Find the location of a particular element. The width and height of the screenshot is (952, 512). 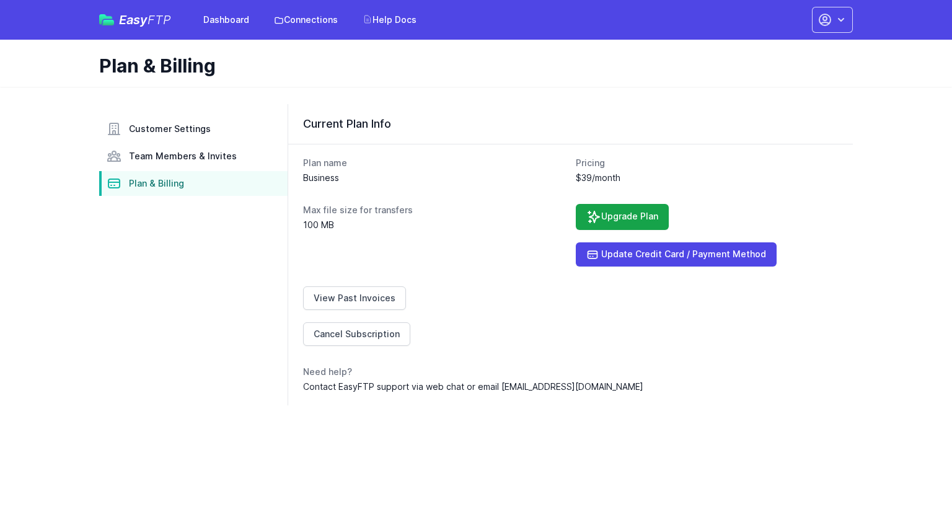

img: easyftp_logo.png is located at coordinates (107, 20).